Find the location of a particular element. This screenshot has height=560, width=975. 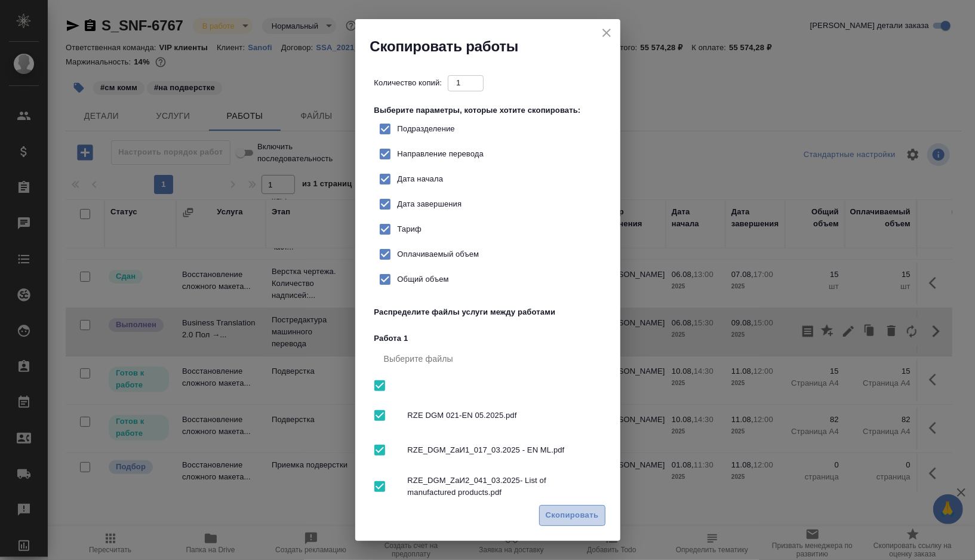

p: Работа 1 is located at coordinates (490, 338).